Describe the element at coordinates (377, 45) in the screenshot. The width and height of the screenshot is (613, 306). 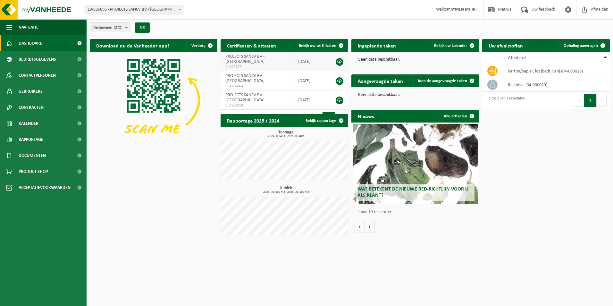
I see `h2: Ingeplande taken` at that location.